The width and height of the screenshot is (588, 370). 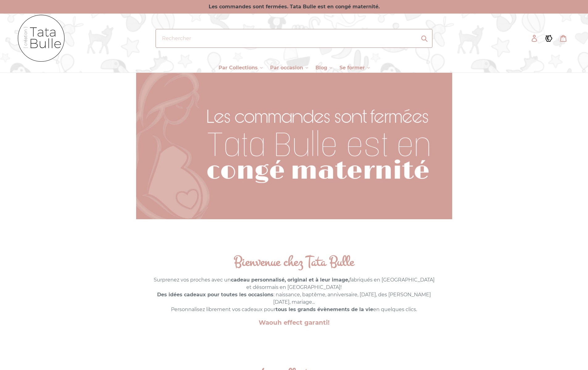 What do you see at coordinates (355, 68) in the screenshot?
I see `button: Se former` at bounding box center [355, 68].